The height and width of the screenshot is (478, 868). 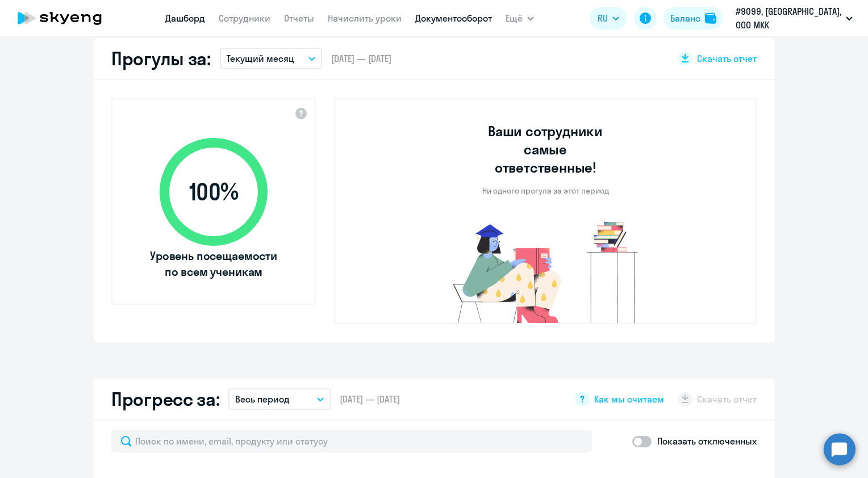 I want to click on a: Отчеты, so click(x=299, y=18).